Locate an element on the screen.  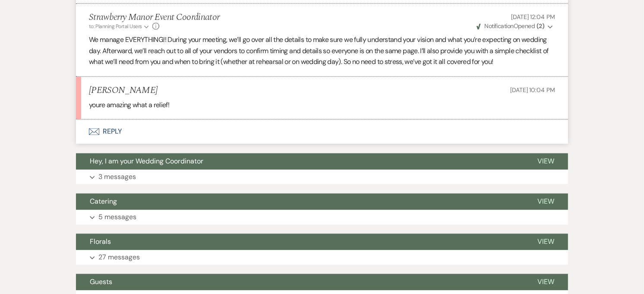
p: youre amazing what a relief! is located at coordinates (322, 106).